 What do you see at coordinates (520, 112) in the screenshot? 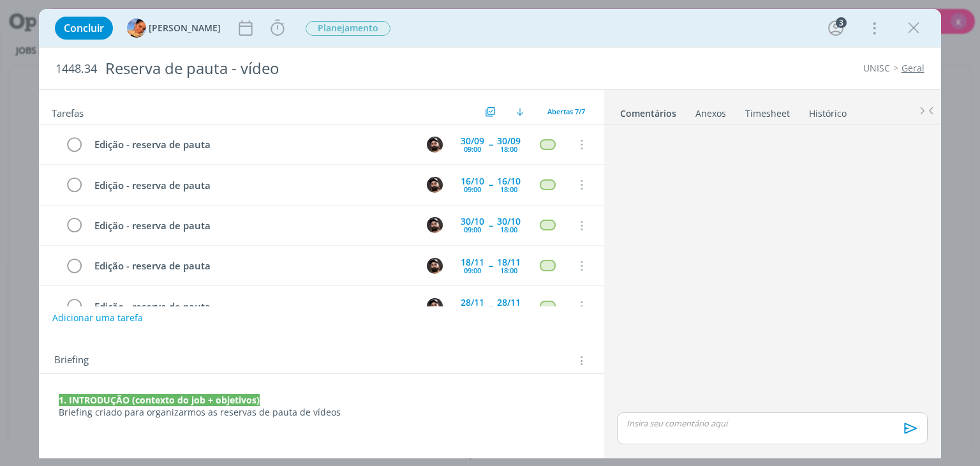
I see `img: arrow-down.svg` at bounding box center [520, 112].